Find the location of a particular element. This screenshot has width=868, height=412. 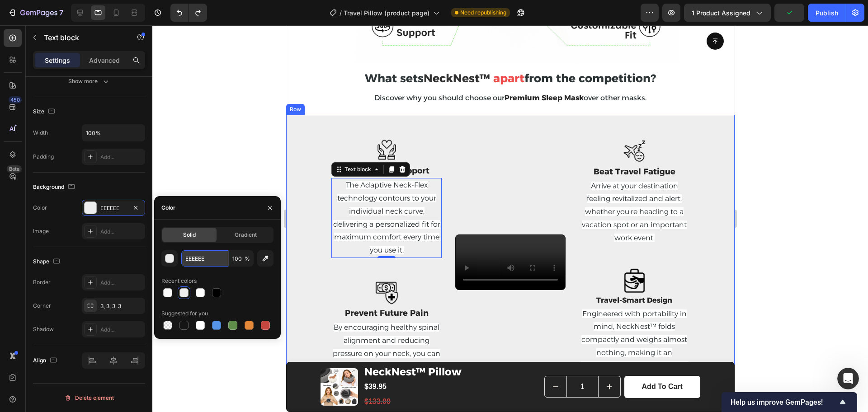

div: 450 is located at coordinates (15, 100).